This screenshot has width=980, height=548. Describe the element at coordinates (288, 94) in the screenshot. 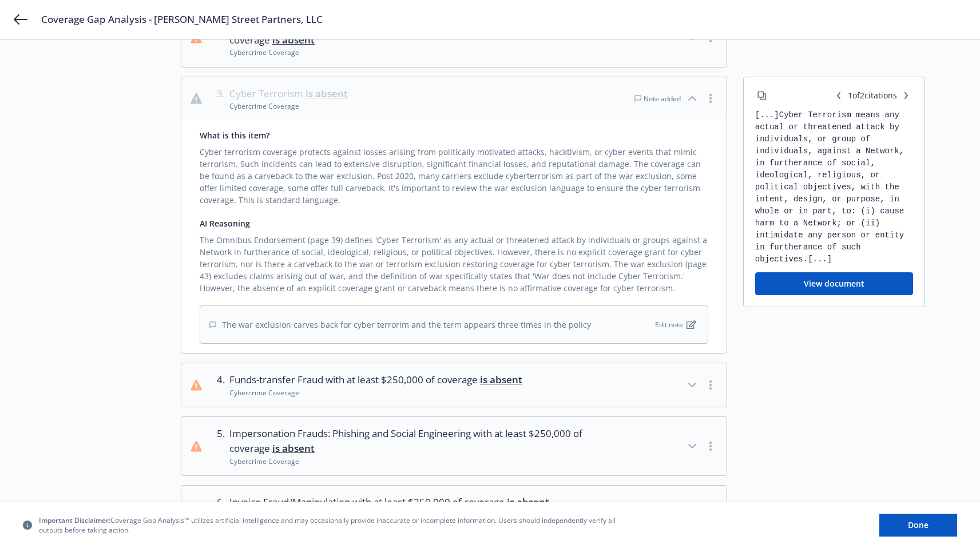

I see `span: Cyber Terrorism` at that location.